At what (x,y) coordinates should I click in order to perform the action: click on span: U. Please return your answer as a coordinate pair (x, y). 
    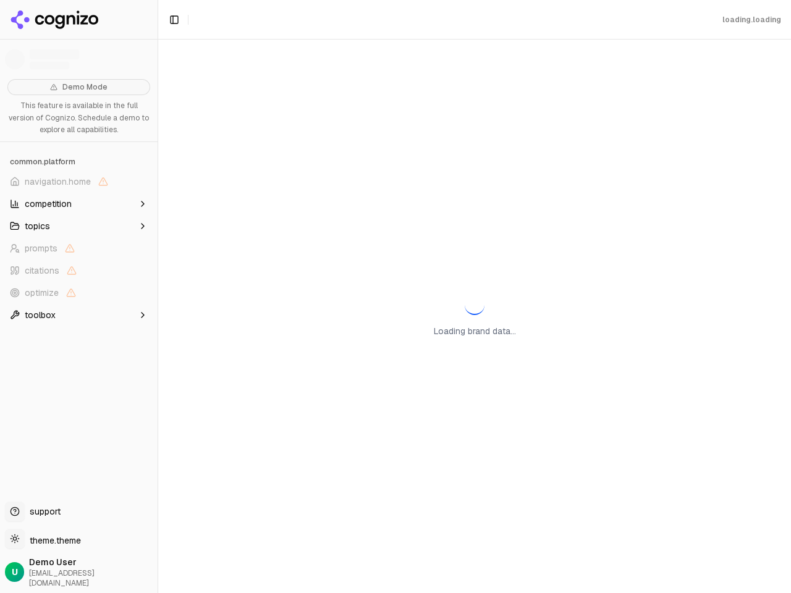
    Looking at the image, I should click on (15, 572).